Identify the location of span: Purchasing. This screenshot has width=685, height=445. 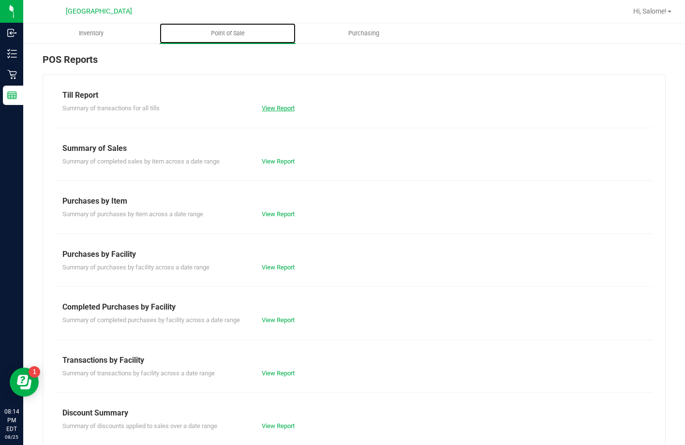
(364, 33).